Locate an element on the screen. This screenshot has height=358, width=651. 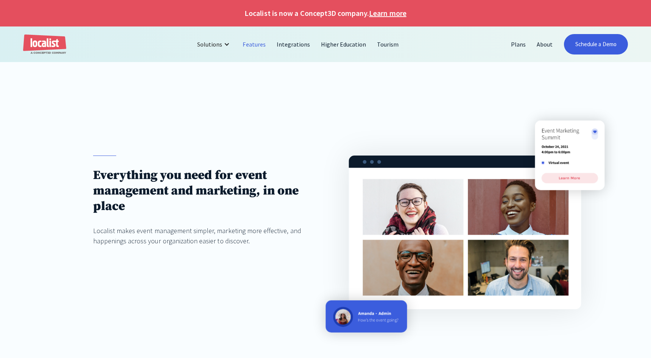
a: Learn more is located at coordinates (388, 13).